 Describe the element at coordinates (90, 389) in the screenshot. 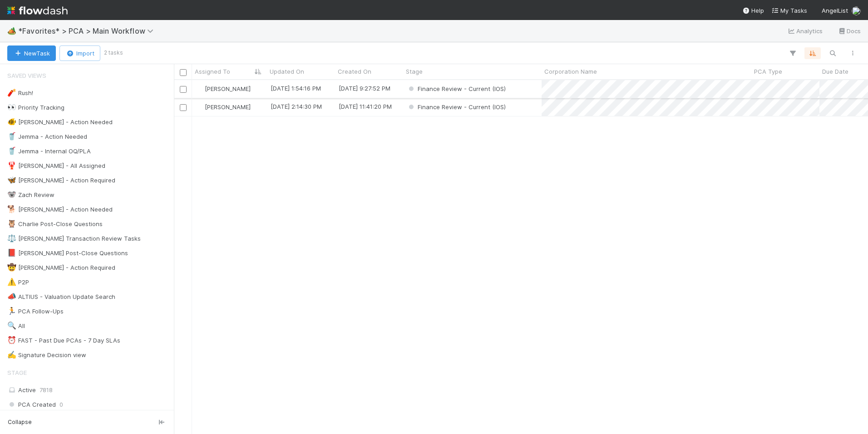

I see `div: Active` at that location.